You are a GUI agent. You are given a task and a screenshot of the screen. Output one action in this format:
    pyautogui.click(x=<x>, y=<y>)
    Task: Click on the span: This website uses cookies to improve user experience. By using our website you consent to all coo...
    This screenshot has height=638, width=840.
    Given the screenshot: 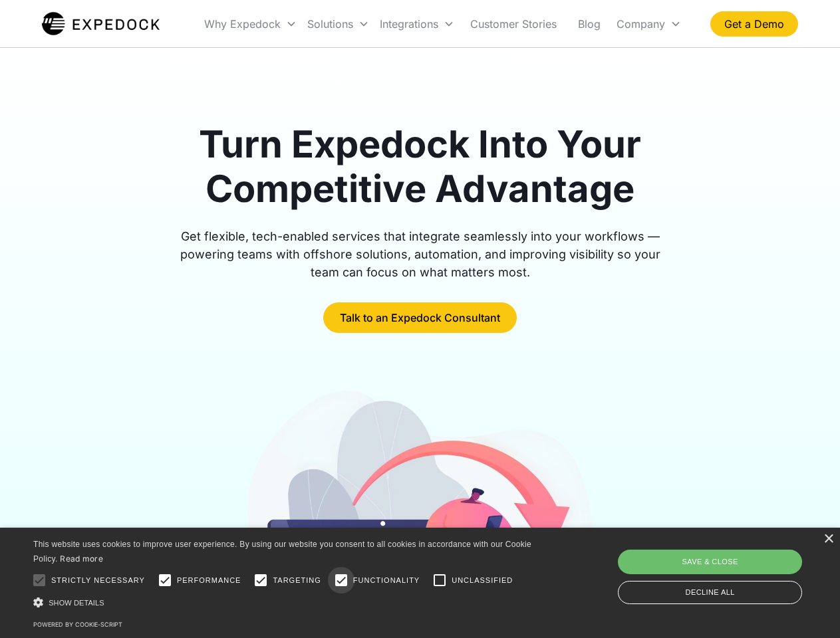 What is the action you would take?
    pyautogui.click(x=282, y=552)
    